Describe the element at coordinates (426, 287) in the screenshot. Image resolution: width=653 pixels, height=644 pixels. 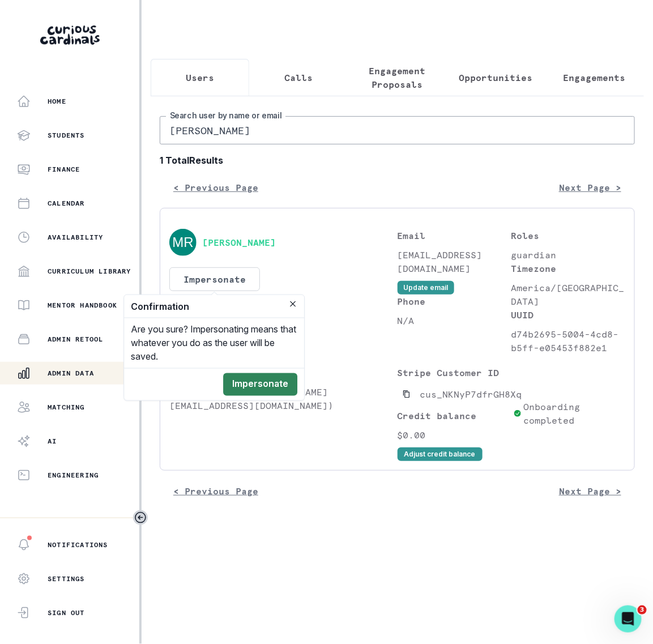
I see `button: Update email` at that location.